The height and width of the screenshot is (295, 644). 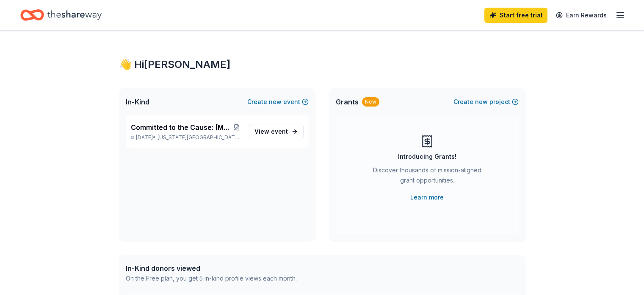 I want to click on div: New, so click(x=371, y=102).